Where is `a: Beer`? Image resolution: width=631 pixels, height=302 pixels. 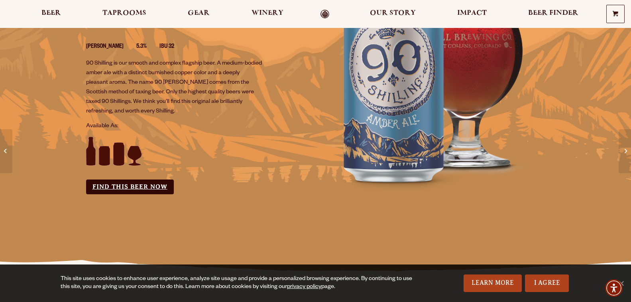
a: Beer is located at coordinates (51, 14).